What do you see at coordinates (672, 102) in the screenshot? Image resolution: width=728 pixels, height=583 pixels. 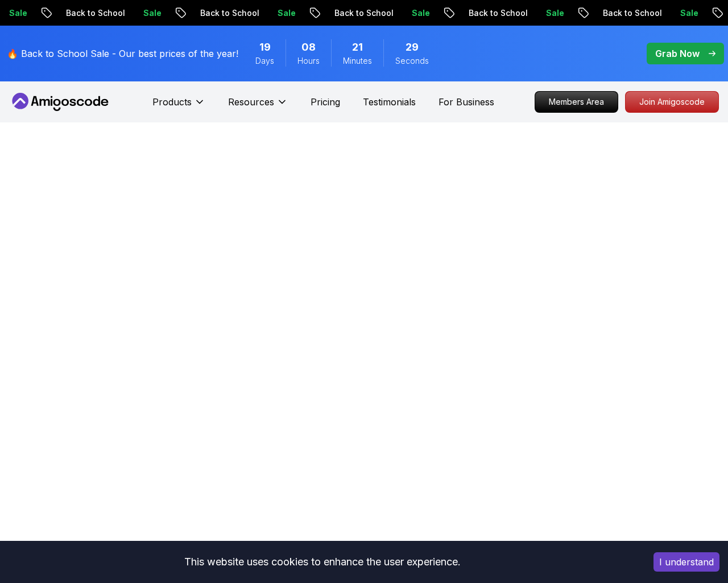 I see `a: Join Amigoscode` at bounding box center [672, 102].